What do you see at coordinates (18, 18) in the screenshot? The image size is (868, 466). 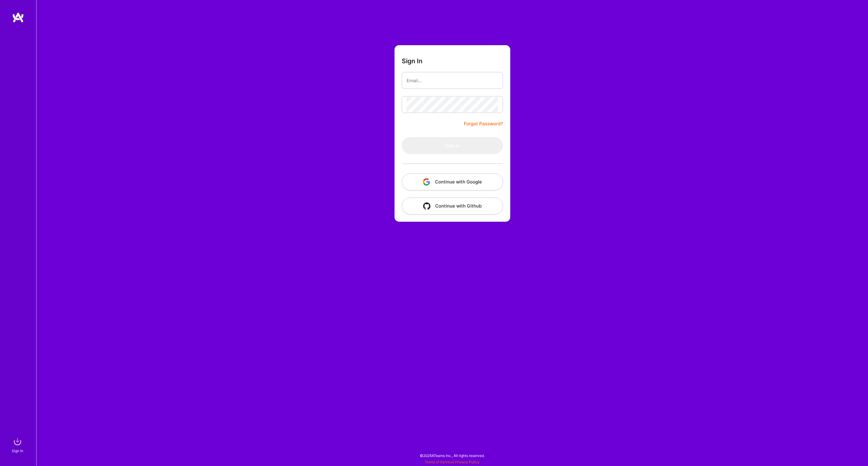 I see `img: logo` at bounding box center [18, 18].